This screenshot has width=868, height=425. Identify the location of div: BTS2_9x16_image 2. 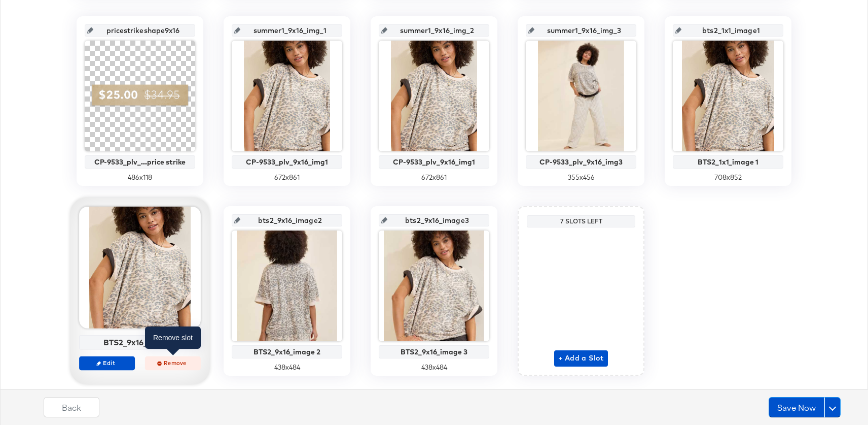
(287, 351).